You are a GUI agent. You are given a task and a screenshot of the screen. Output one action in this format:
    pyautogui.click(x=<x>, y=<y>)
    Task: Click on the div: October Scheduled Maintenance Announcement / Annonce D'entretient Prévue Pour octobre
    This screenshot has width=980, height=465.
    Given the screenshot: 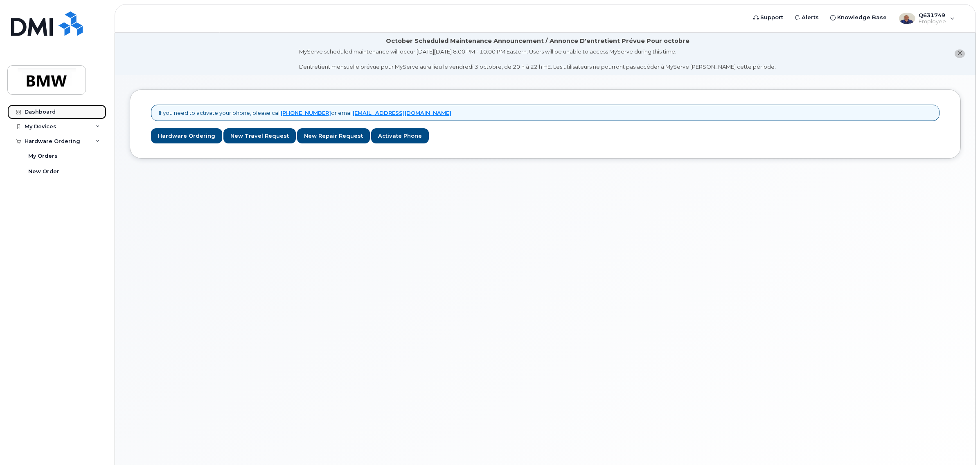 What is the action you would take?
    pyautogui.click(x=537, y=41)
    